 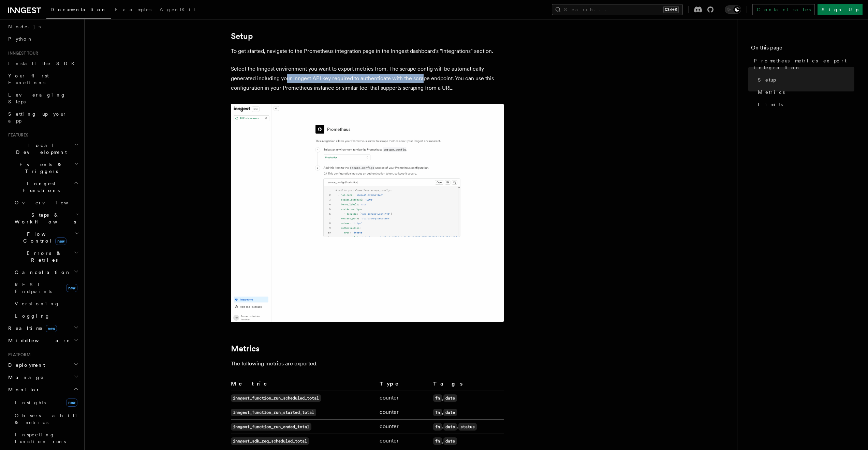 I want to click on th: Metric, so click(x=304, y=385).